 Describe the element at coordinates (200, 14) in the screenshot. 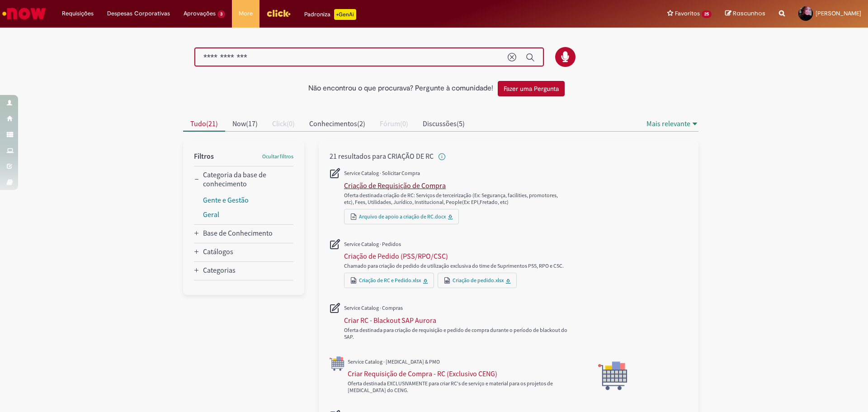

I see `span: Aprovações` at that location.